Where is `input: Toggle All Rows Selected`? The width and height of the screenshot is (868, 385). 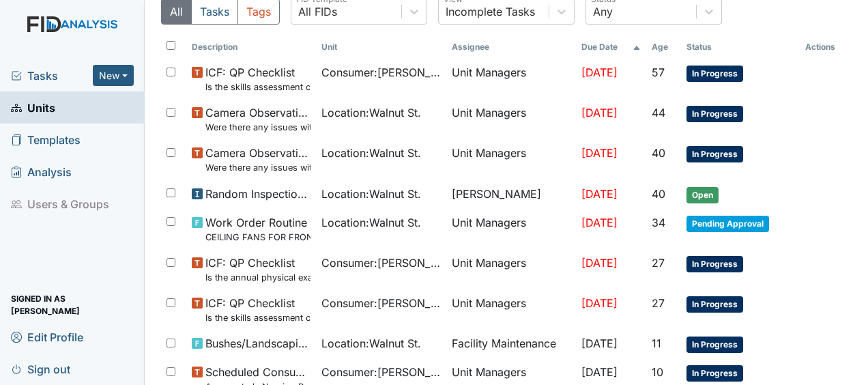 input: Toggle All Rows Selected is located at coordinates (171, 45).